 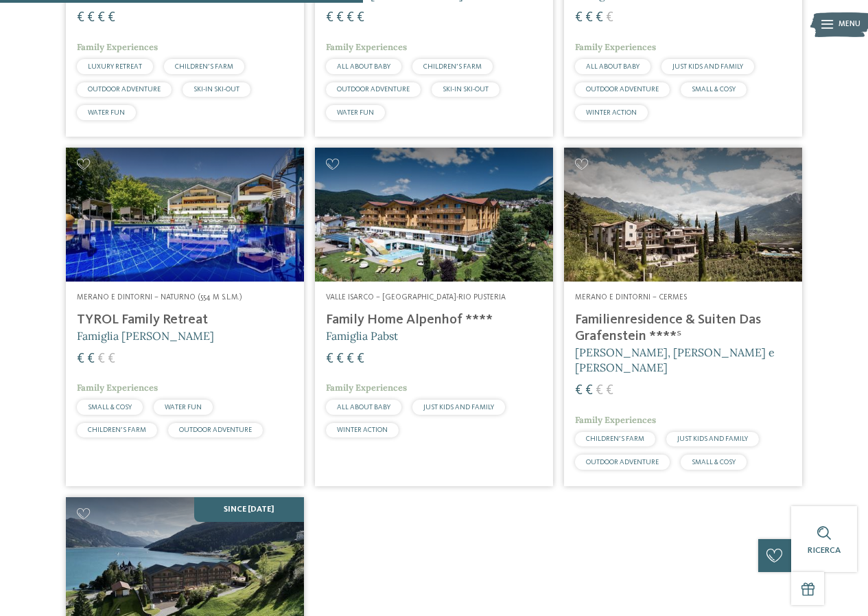 What do you see at coordinates (683, 316) in the screenshot?
I see `a: Cercate un hotel per famiglie? Qui troverete solo i migliori! Merano e dintorni – Cermes Familien...` at bounding box center [683, 316].